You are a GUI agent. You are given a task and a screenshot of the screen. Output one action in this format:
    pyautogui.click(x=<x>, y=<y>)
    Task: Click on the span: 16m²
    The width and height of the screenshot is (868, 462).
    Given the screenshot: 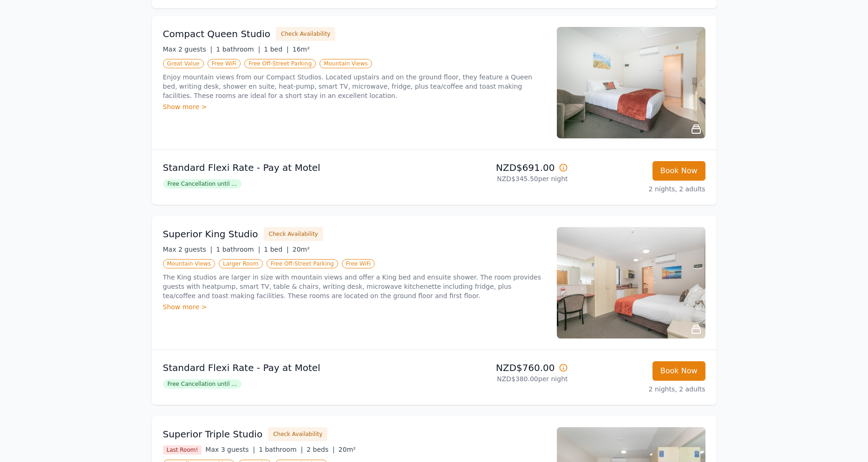 What is the action you would take?
    pyautogui.click(x=301, y=49)
    